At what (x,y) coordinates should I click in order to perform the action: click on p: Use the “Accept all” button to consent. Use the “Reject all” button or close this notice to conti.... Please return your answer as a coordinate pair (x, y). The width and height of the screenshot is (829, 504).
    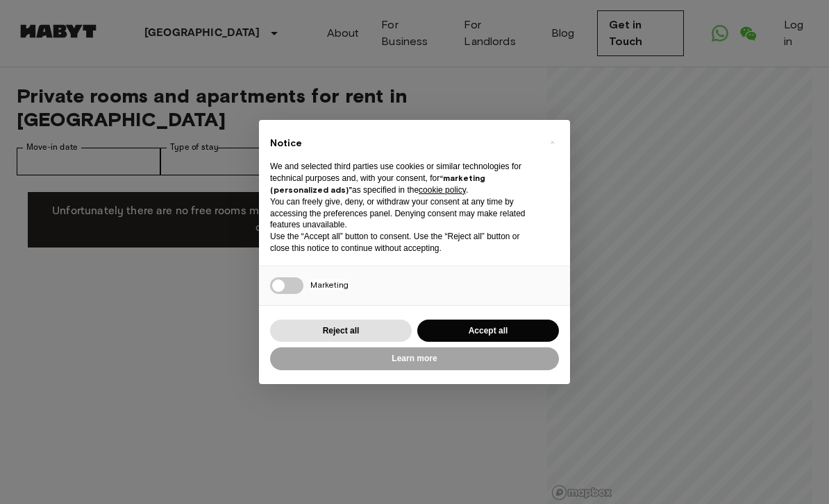
    Looking at the image, I should click on (403, 242).